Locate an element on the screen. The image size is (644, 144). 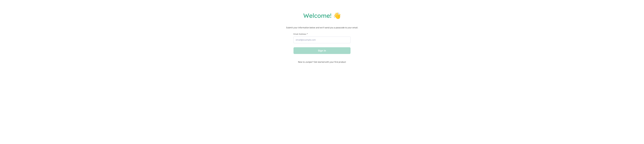
input: email@example.com is located at coordinates (322, 40).